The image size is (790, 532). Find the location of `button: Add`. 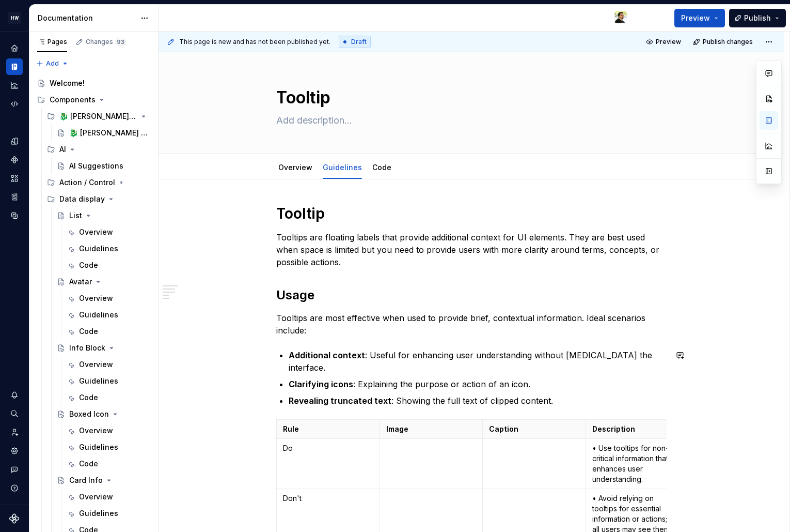

button: Add is located at coordinates (52, 63).